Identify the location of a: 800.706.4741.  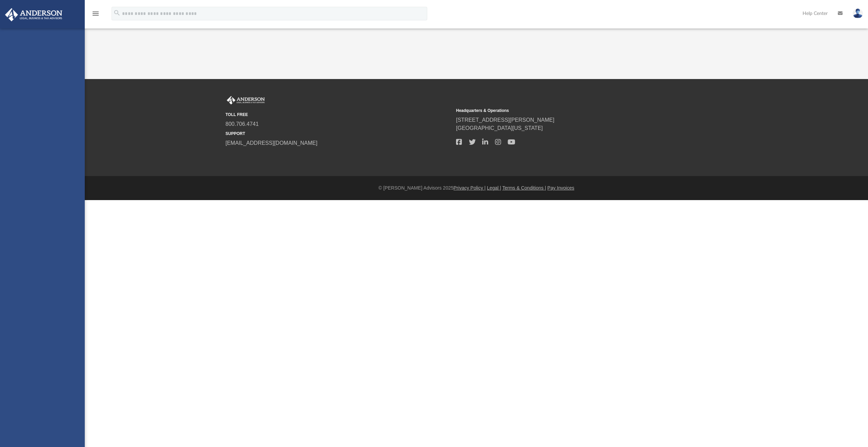
(242, 124).